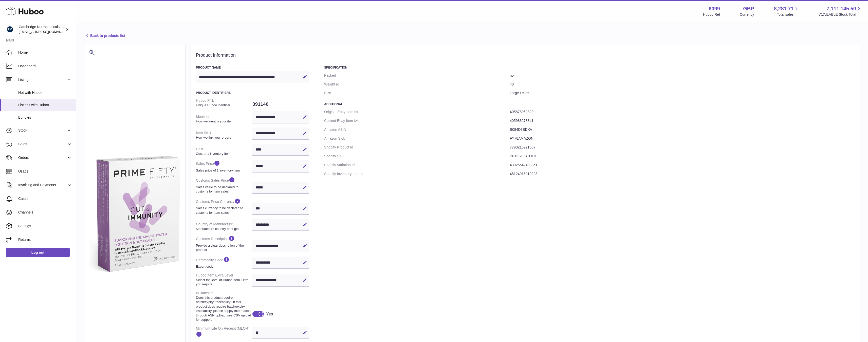  I want to click on div: Cambridge Nutraceuticals Ltd, so click(41, 30).